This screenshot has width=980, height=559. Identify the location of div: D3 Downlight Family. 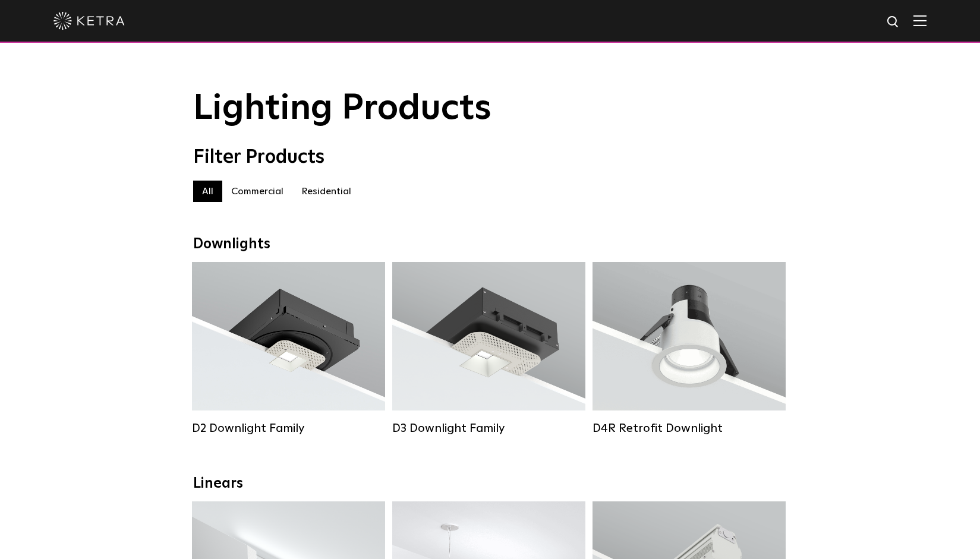
(489, 429).